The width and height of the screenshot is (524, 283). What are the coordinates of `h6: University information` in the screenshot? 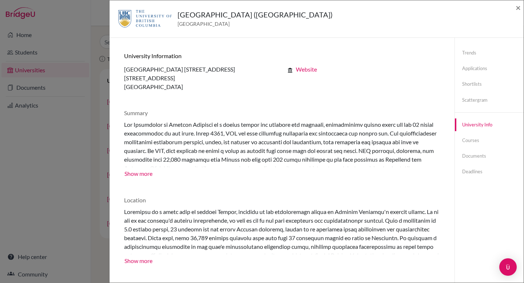 It's located at (282, 56).